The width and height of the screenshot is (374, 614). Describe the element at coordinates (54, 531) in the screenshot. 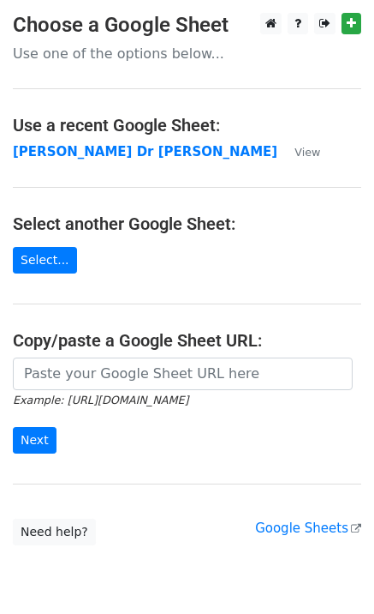

I see `a: Need help?` at that location.